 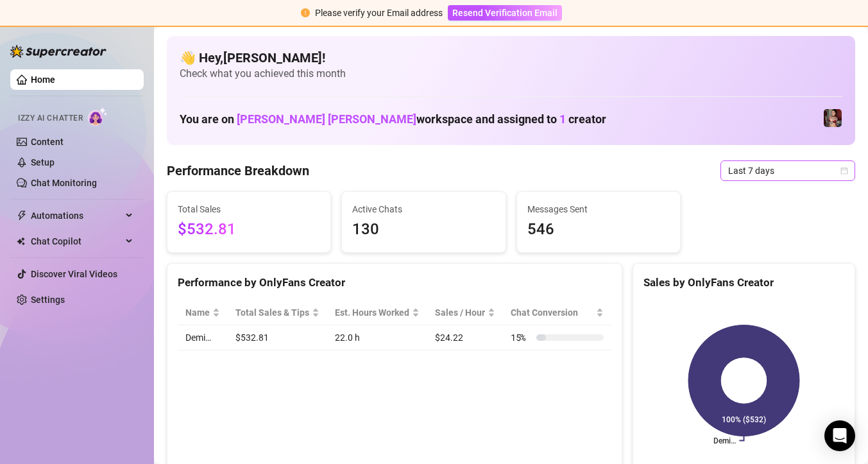 I want to click on span: Last 7 days, so click(x=788, y=171).